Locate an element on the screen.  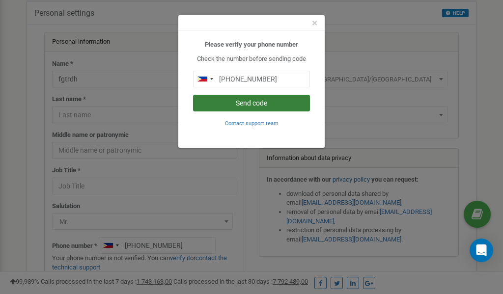
div: Telephone country code is located at coordinates (205, 79).